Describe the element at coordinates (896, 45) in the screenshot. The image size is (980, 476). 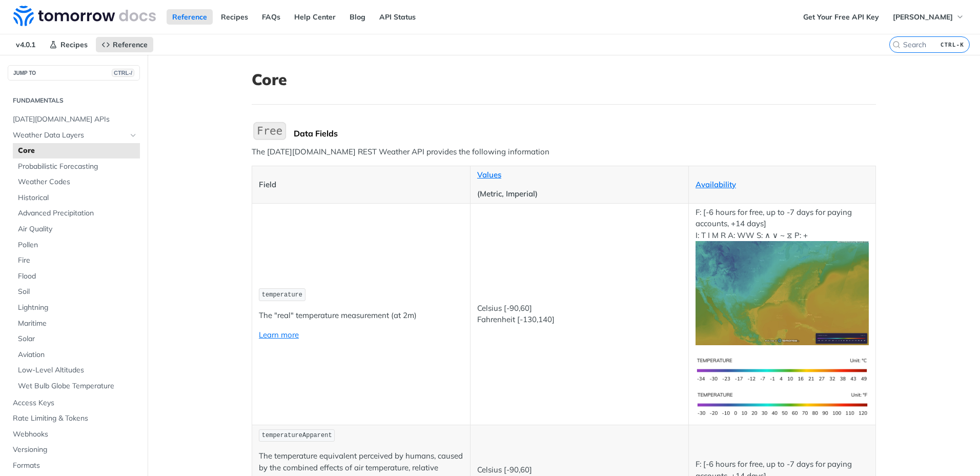
I see `svg: Search` at that location.